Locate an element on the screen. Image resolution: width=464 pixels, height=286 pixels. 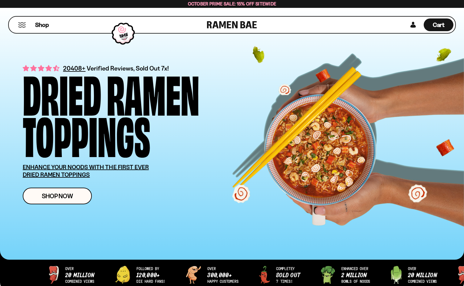
a: Shop Now is located at coordinates (57, 196).